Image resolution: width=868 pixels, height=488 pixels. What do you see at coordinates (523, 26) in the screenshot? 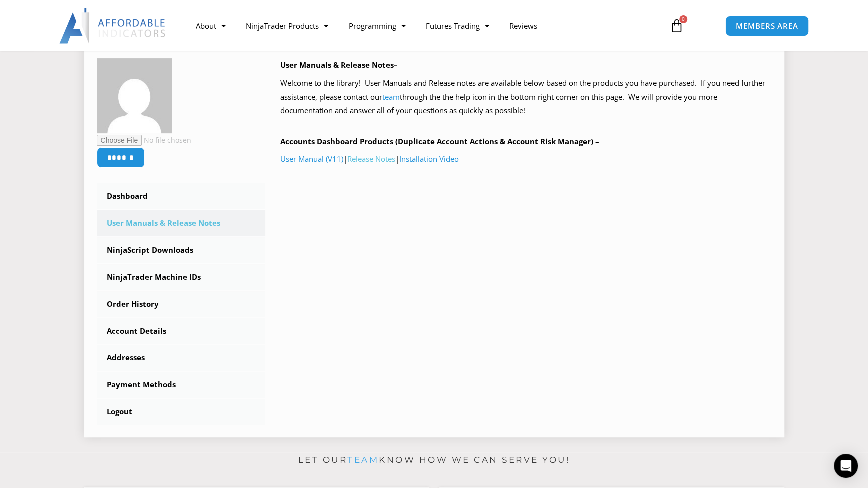
I see `a: Reviews` at bounding box center [523, 26].